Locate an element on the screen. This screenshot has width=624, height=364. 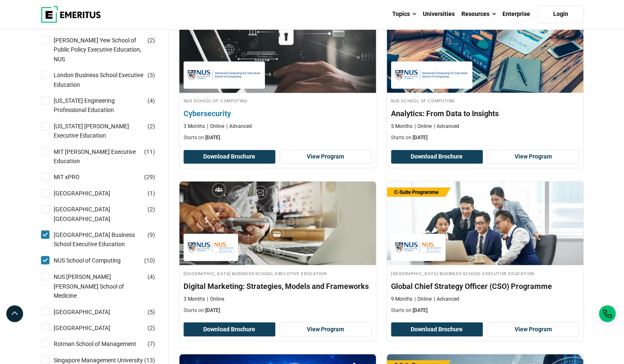
h4: Analytics: From Data to Insights is located at coordinates (485, 113).